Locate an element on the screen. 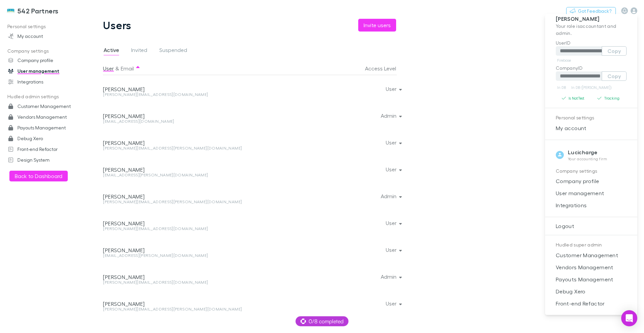 The height and width of the screenshot is (333, 644). p: Your role is accountant and admin . is located at coordinates (591, 30).